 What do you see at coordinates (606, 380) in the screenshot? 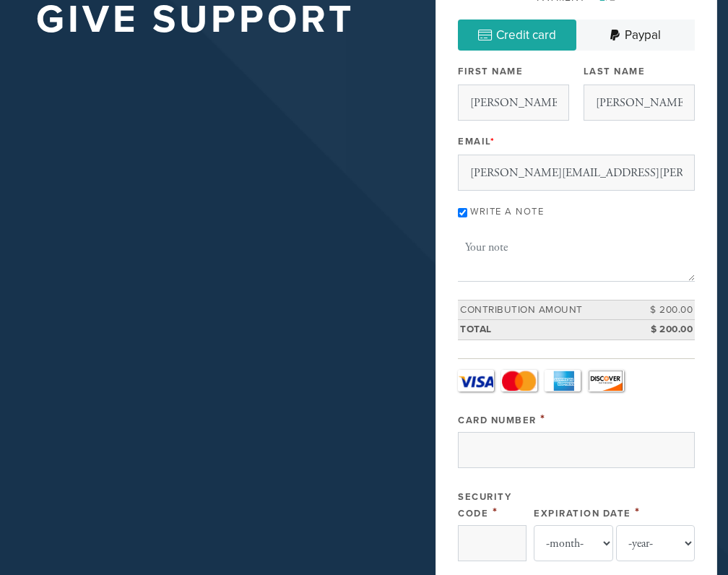
I see `a: Discover` at bounding box center [606, 380].